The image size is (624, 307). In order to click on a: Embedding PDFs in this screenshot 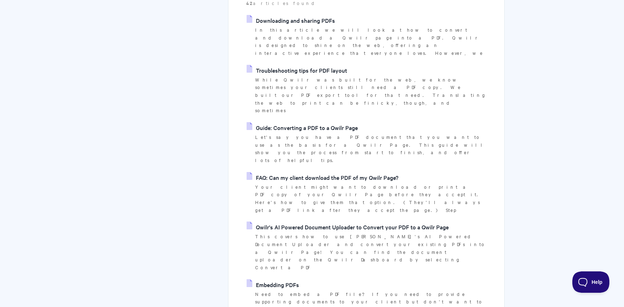, I will do `click(273, 285)`.